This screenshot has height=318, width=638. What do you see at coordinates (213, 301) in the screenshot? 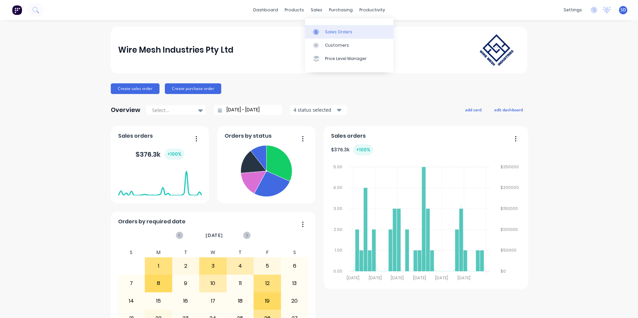
I see `div: 17` at bounding box center [213, 301].